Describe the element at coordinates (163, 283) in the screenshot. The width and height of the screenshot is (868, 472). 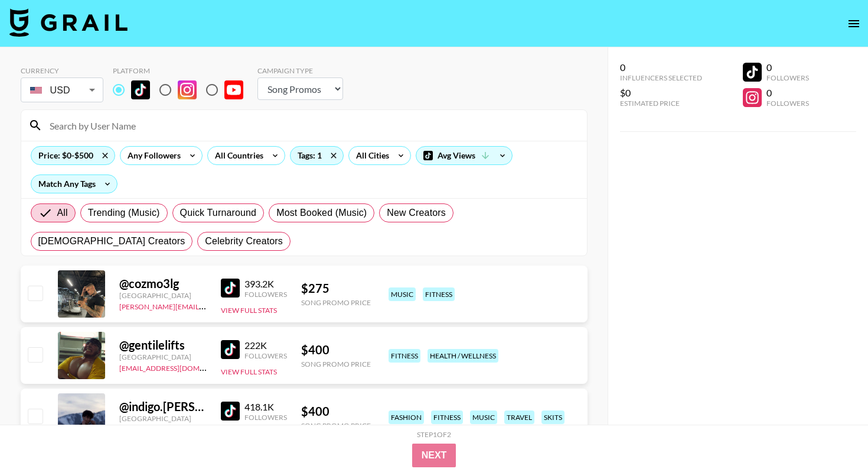
I see `div: @ cozmo3lg` at that location.